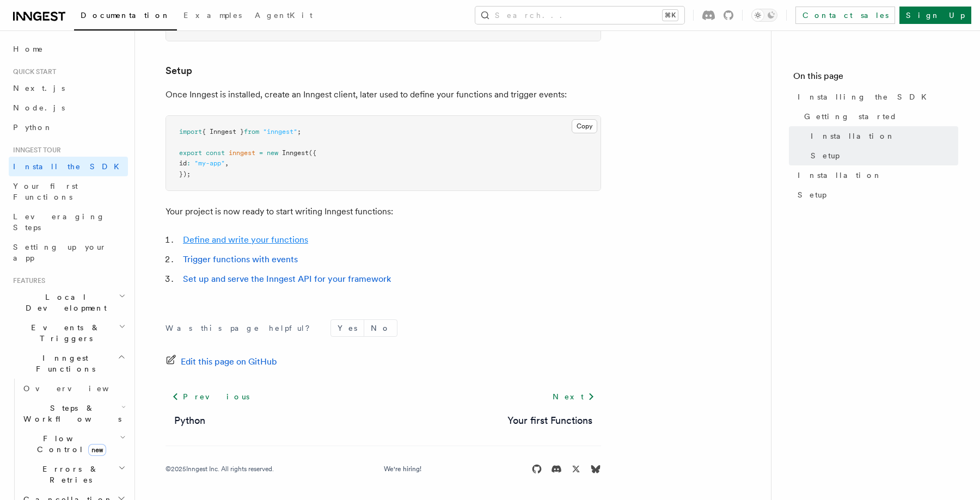 This screenshot has width=980, height=500. Describe the element at coordinates (68, 252) in the screenshot. I see `a: Setting up your app` at that location.